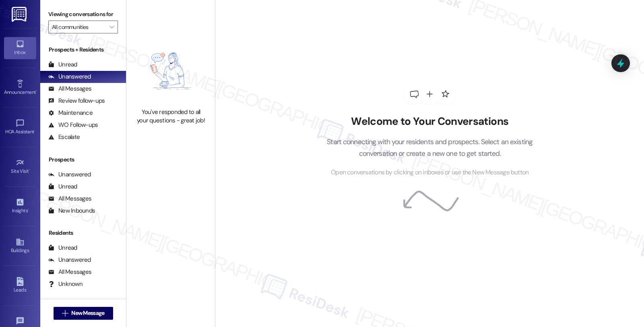 Image resolution: width=644 pixels, height=327 pixels. I want to click on input: All communities, so click(79, 27).